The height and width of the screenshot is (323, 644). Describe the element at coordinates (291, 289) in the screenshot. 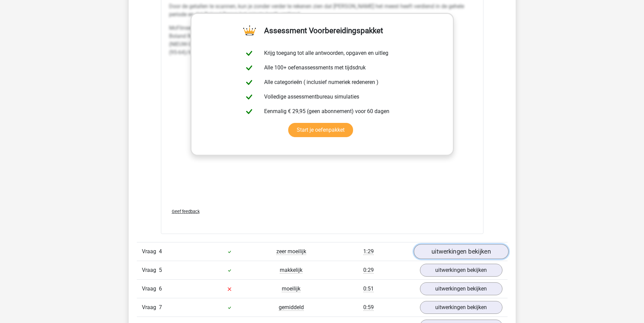

I see `span: moeilijk` at that location.